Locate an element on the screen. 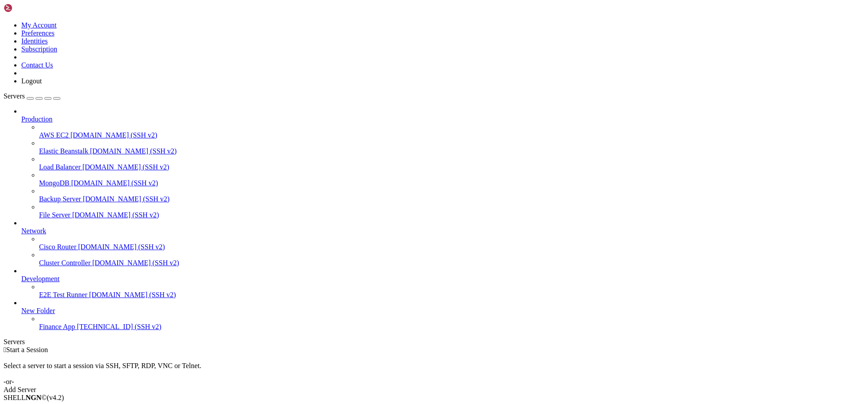  span: Production is located at coordinates (37, 119).